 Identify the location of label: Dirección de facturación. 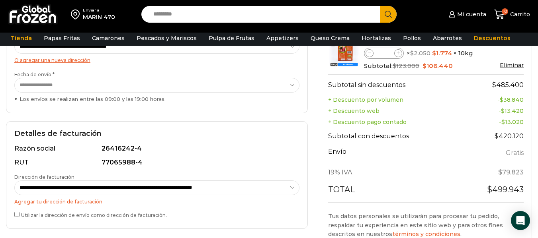
(157, 185).